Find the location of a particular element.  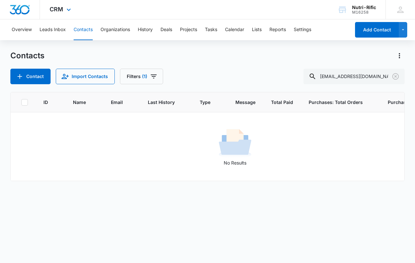

div: account id is located at coordinates (364, 12).